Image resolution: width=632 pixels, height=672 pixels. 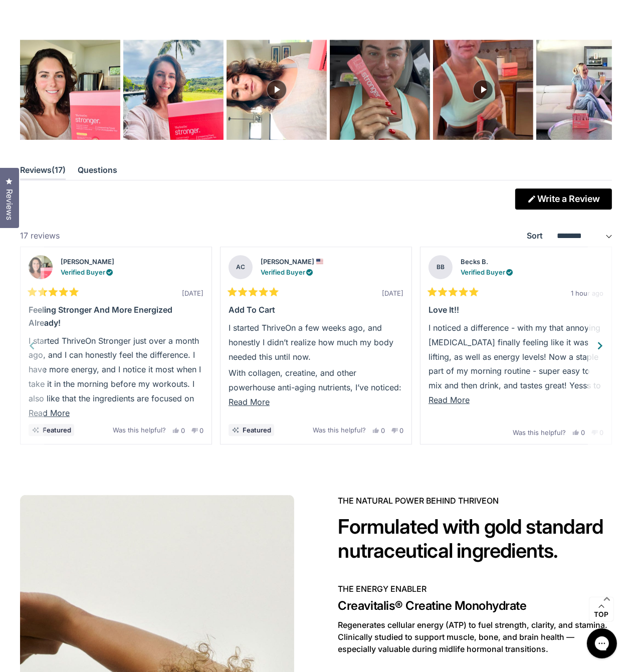 What do you see at coordinates (600, 346) in the screenshot?
I see `button: Next` at bounding box center [600, 346].